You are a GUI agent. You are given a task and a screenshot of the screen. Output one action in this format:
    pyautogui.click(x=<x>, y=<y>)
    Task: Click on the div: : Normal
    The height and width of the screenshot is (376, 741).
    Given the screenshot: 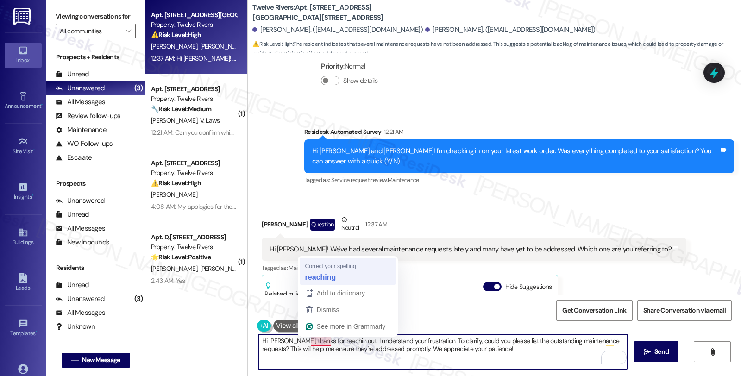 What is the action you would take?
    pyautogui.click(x=351, y=66)
    